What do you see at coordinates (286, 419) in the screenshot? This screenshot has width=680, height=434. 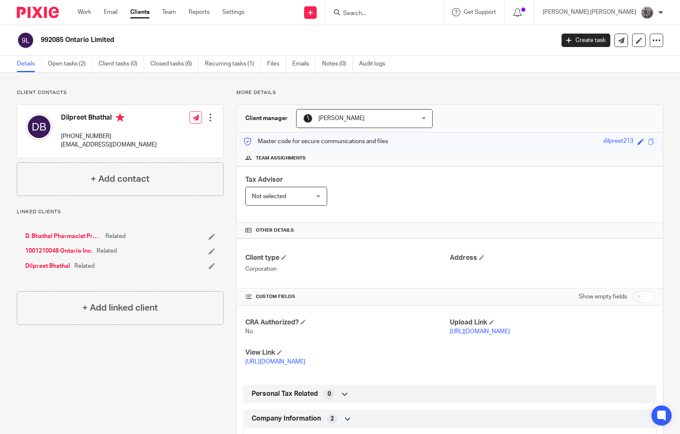 I see `span: Company Information` at bounding box center [286, 419].